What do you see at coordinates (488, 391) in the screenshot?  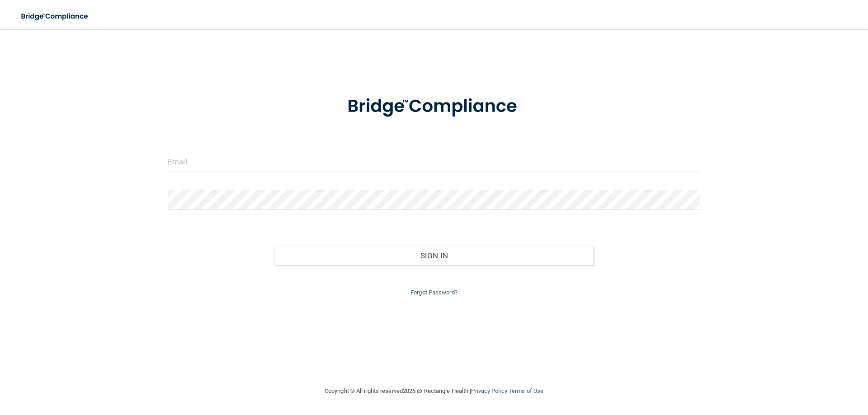 I see `a: Privacy Policy` at bounding box center [488, 391].